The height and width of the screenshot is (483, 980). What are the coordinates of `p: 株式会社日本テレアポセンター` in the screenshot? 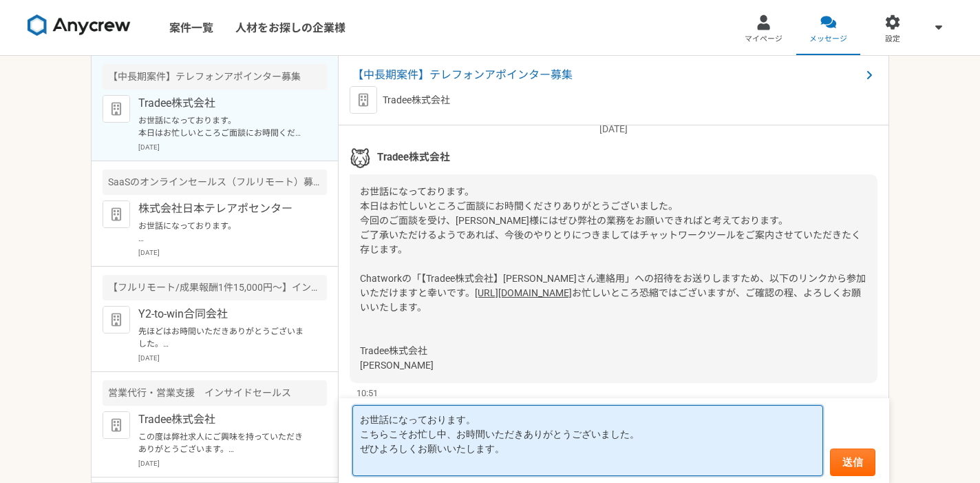 It's located at (223, 209).